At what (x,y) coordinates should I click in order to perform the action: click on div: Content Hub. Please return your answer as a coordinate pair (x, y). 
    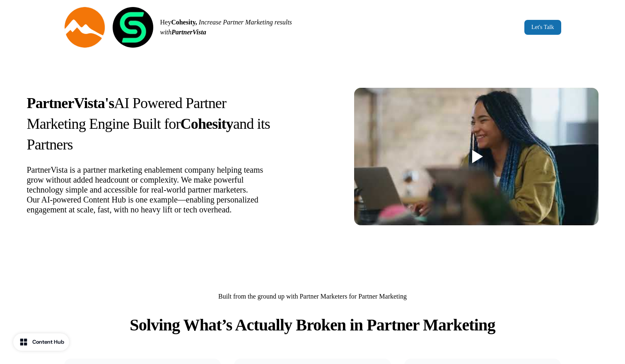
    Looking at the image, I should click on (48, 342).